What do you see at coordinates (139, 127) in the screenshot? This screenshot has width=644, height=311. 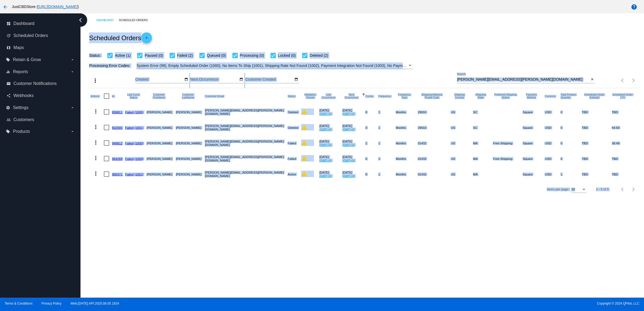 I see `a: (1001)` at bounding box center [139, 127].